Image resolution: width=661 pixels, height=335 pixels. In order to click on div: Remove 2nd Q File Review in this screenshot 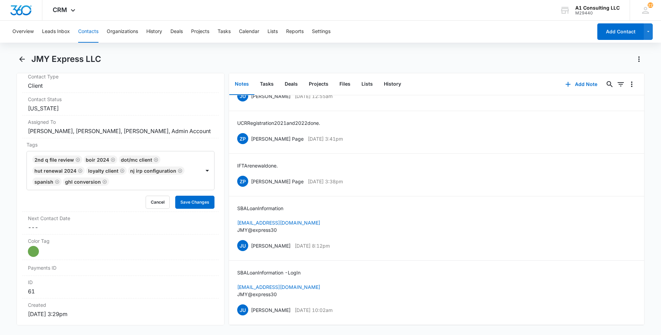, I will do `click(77, 160)`.